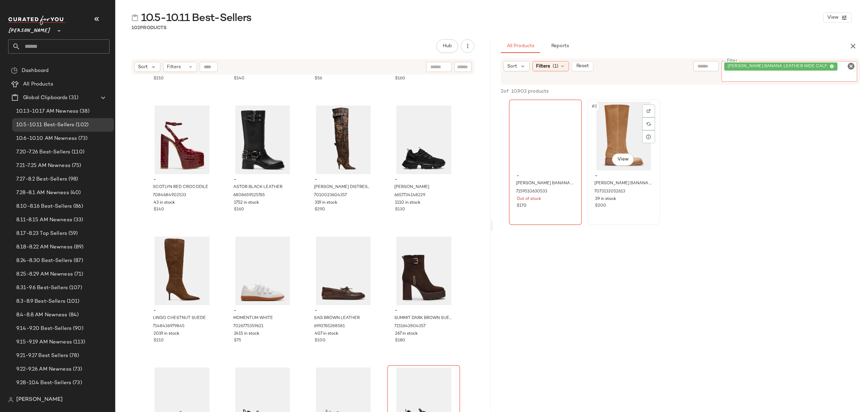 The width and height of the screenshot is (868, 412). Describe the element at coordinates (623, 136) in the screenshot. I see `img: STEVEMADDEN_SHOES_RIGGS-W_BANANA-LEATHER_a314e097-b815-4a73-99c9-8b779167d7f0.jpg` at that location.